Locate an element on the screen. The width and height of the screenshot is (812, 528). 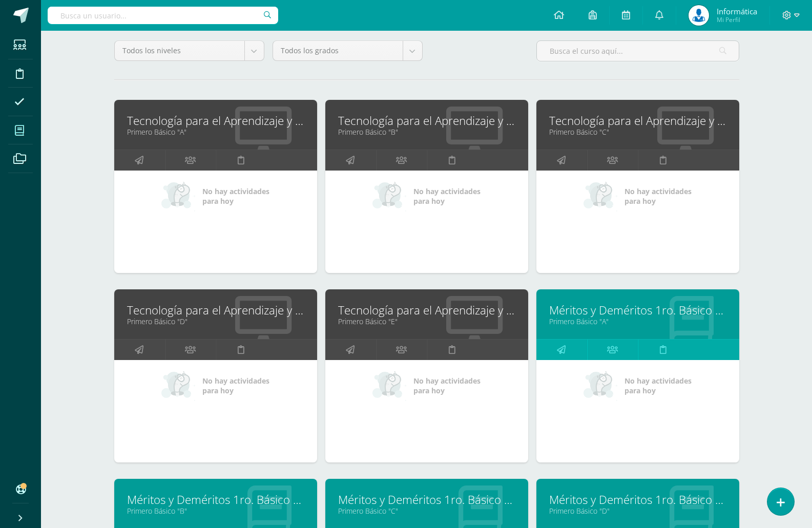
img: da59f6ea21f93948affb263ca1346426.png is located at coordinates (699, 16).